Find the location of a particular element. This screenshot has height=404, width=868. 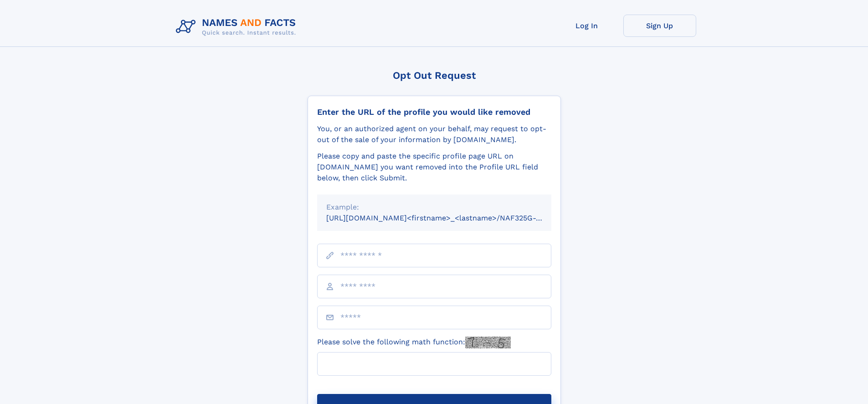

div: Enter the URL of the profile you would like removed is located at coordinates (434, 112).